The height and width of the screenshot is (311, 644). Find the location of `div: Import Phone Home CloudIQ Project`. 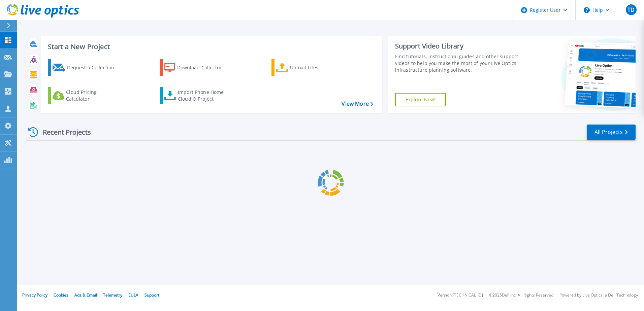

div: Import Phone Home CloudIQ Project is located at coordinates (204, 96).